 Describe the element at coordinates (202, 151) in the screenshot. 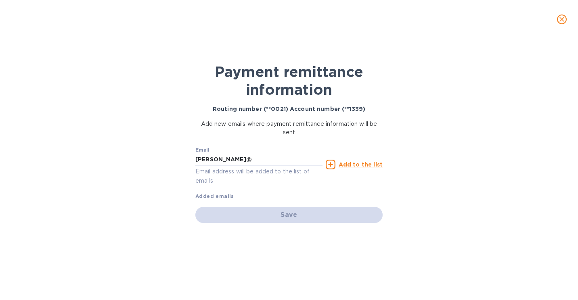

I see `label: Email` at that location.